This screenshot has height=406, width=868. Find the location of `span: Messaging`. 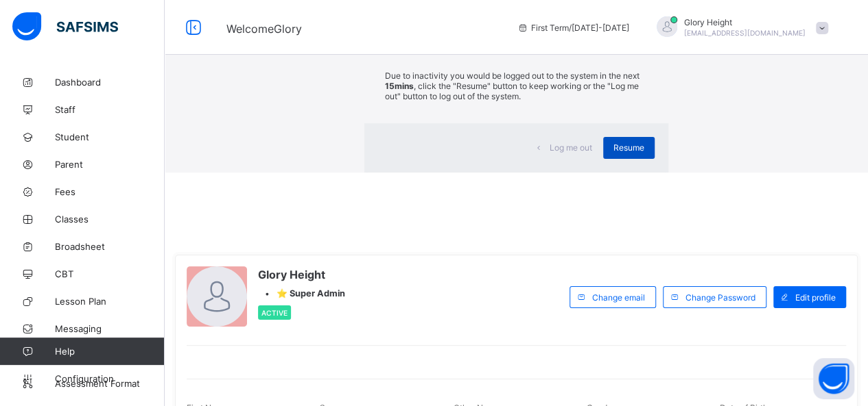

span: Messaging is located at coordinates (110, 329).